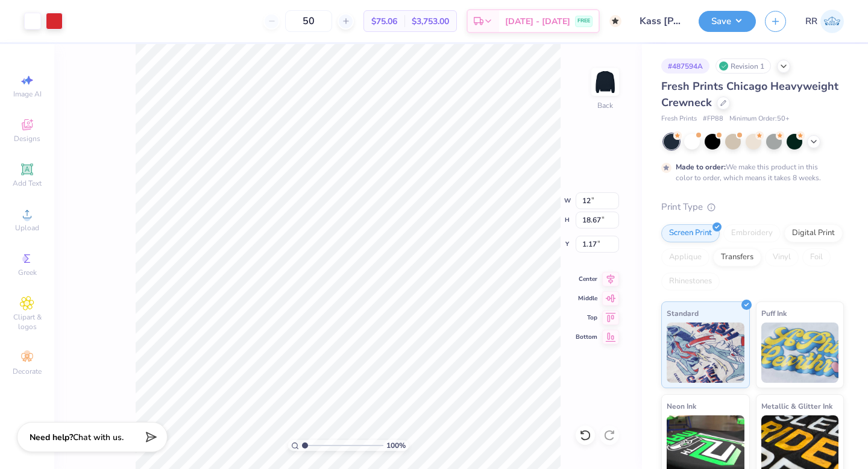 This screenshot has width=868, height=469. I want to click on span: Image AI, so click(27, 94).